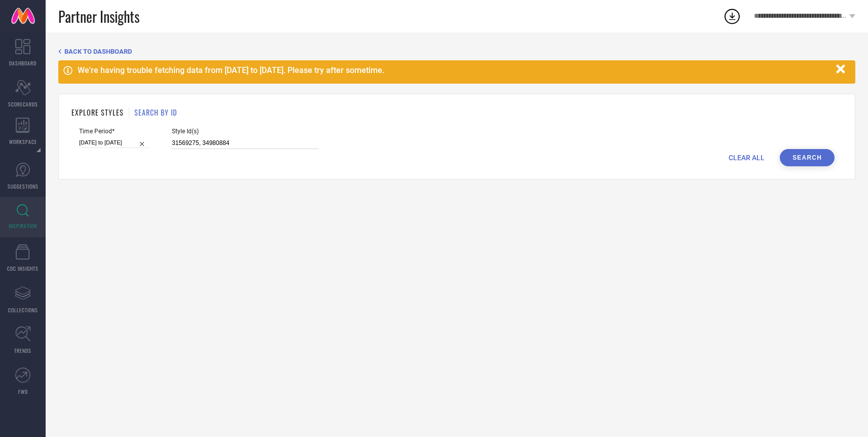 This screenshot has height=437, width=868. What do you see at coordinates (97, 112) in the screenshot?
I see `h1: EXPLORE STYLES` at bounding box center [97, 112].